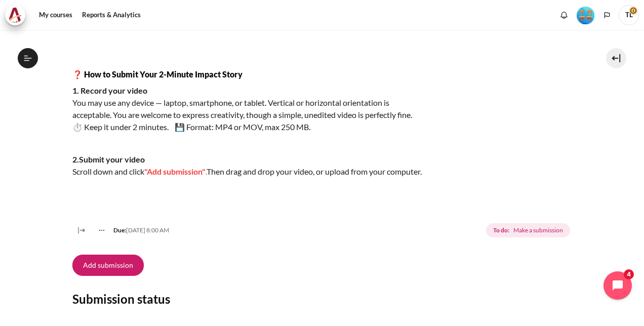 This screenshot has width=644, height=326. What do you see at coordinates (585, 15) in the screenshot?
I see `div: Level #4` at bounding box center [585, 15].